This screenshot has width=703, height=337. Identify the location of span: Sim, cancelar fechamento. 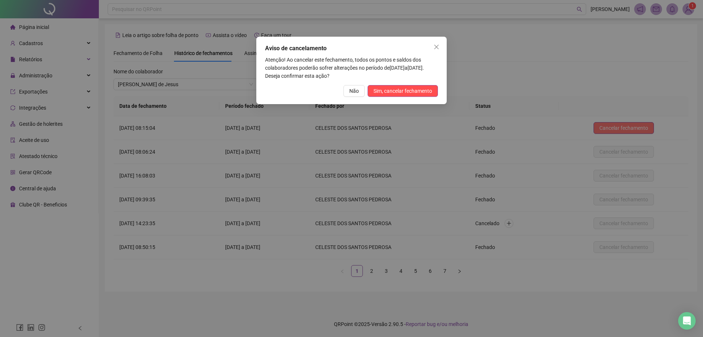
(403, 91).